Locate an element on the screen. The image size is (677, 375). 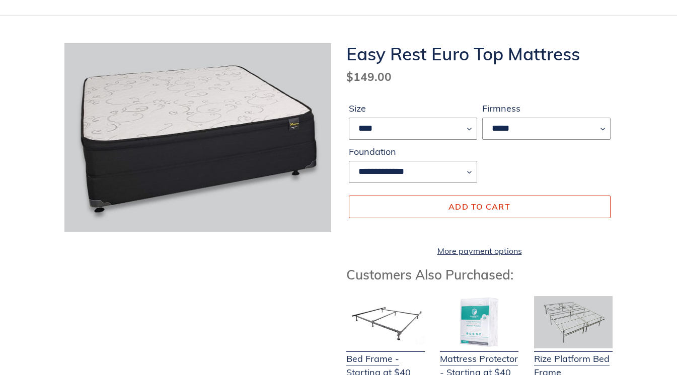
button: Add to cart is located at coordinates (480, 207).